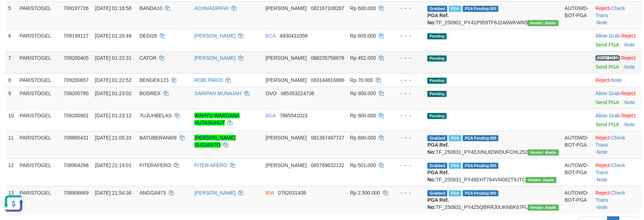 Image resolution: width=644 pixels, height=220 pixels. What do you see at coordinates (327, 80) in the screenshot?
I see `span: Copy 083144816880 to clipboard` at bounding box center [327, 80].